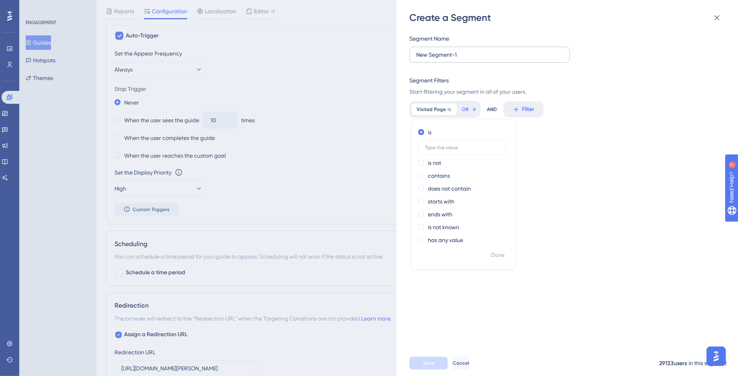 This screenshot has width=738, height=376. Describe the element at coordinates (708, 363) in the screenshot. I see `div: in this segment` at that location.